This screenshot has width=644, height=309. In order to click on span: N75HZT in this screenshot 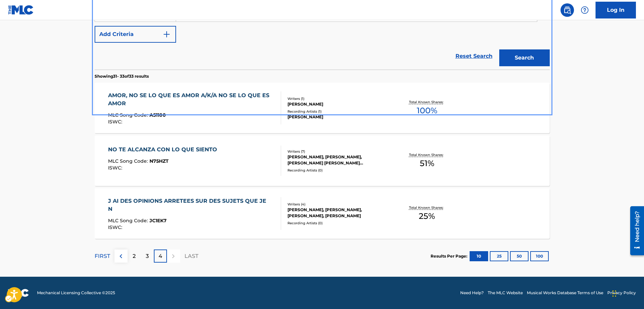, I will do `click(159, 161)`.